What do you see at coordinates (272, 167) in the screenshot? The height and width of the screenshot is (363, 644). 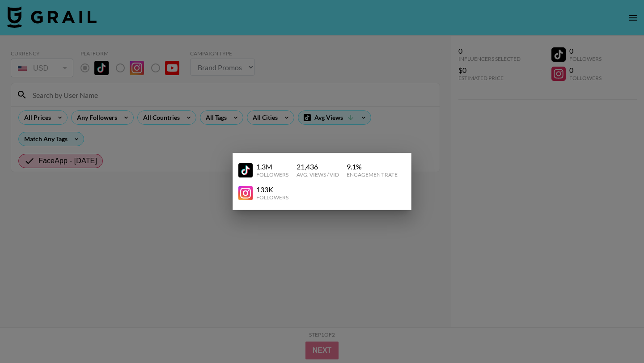 I see `div: 1.3M` at bounding box center [272, 167].